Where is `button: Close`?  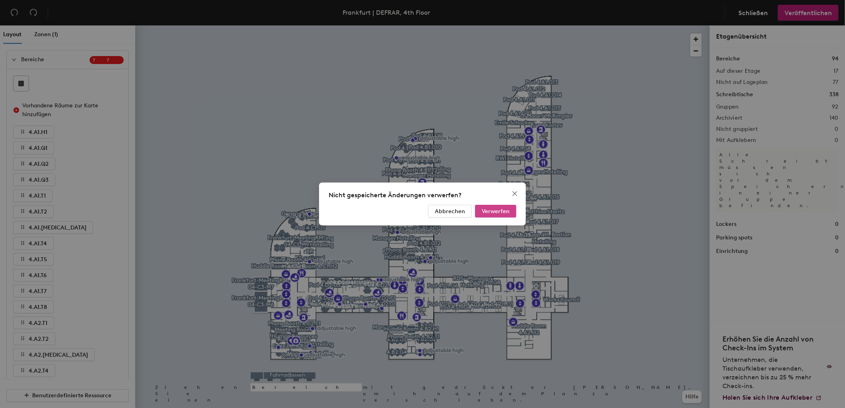 button: Close is located at coordinates (515, 194).